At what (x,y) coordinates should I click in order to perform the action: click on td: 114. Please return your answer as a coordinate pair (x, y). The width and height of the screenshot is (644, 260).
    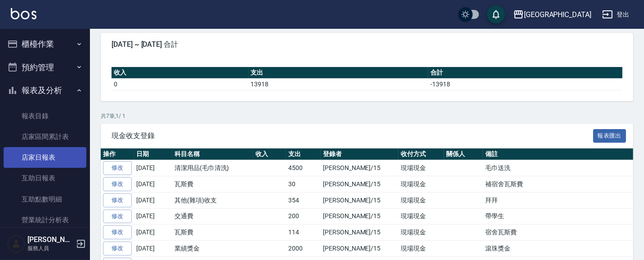
    Looking at the image, I should click on (303, 232).